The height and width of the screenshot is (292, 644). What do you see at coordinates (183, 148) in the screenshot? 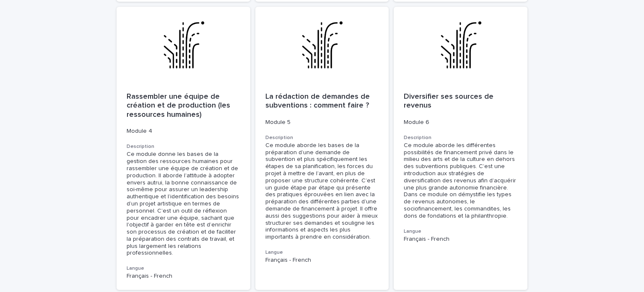
I see `a: Rassembler une équipe de création et de production (les ressources humaines)Module 4DescriptionCe...` at bounding box center [183, 148].